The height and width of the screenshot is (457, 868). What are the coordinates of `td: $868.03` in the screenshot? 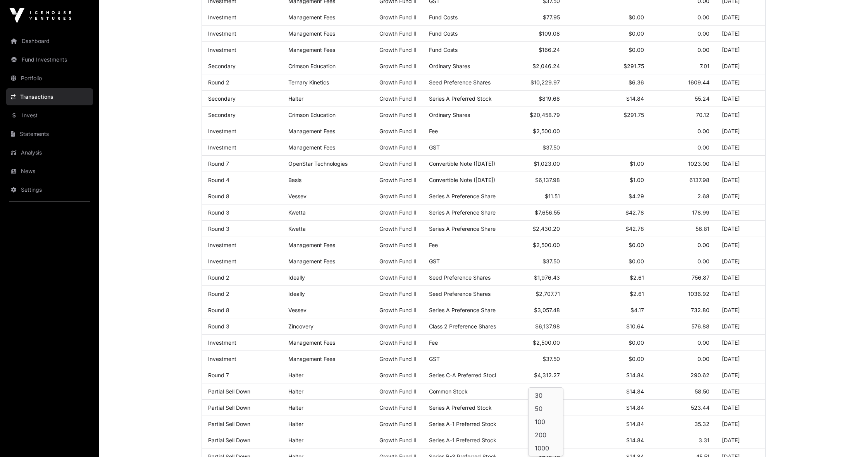 It's located at (531, 392).